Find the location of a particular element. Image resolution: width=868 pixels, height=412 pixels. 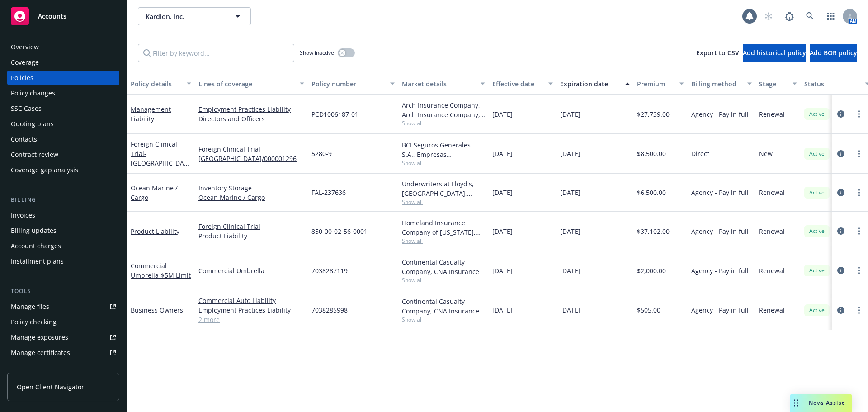

div: Status is located at coordinates (831, 84).